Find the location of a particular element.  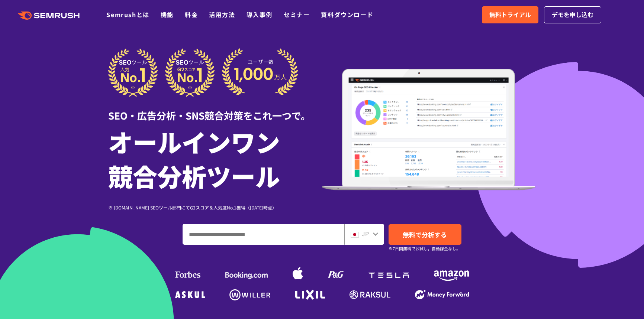

div: SEO・広告分析・SNS競合対策をこれ一つで。 is located at coordinates (215, 109).